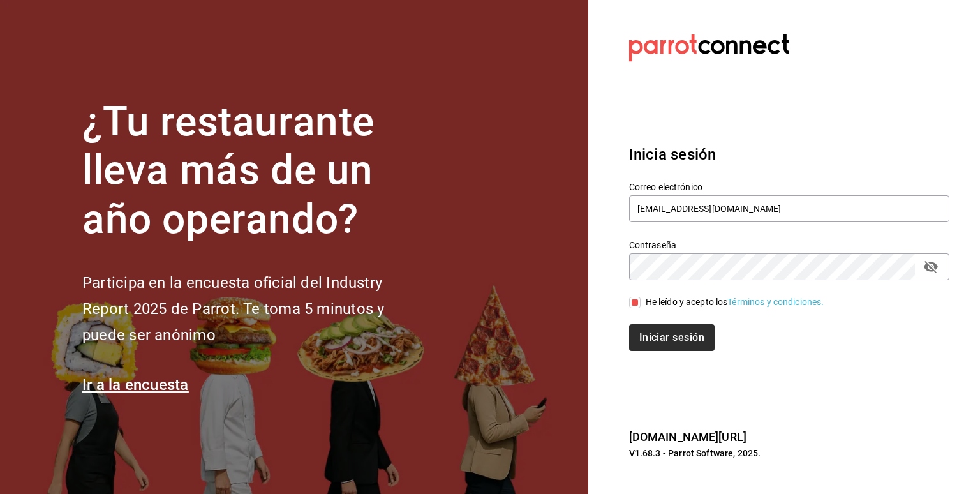 The width and height of the screenshot is (980, 494). What do you see at coordinates (254, 171) in the screenshot?
I see `h1: ¿Tu restaurante lleva más de un año operando?` at bounding box center [254, 171].